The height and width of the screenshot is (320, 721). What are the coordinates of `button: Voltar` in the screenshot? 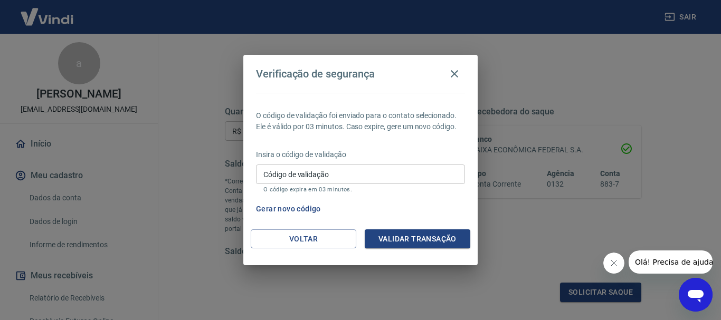 It's located at (303, 239).